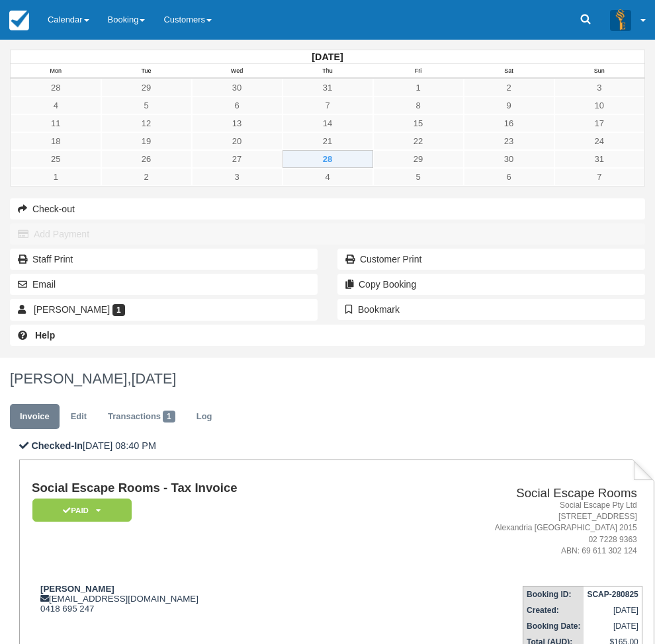 This screenshot has height=644, width=655. What do you see at coordinates (146, 159) in the screenshot?
I see `a: 26` at bounding box center [146, 159].